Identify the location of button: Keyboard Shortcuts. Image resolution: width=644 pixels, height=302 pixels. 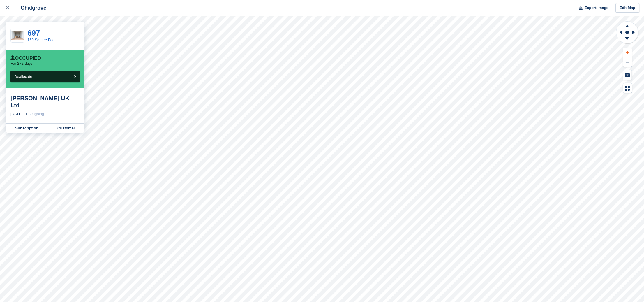
(627, 75).